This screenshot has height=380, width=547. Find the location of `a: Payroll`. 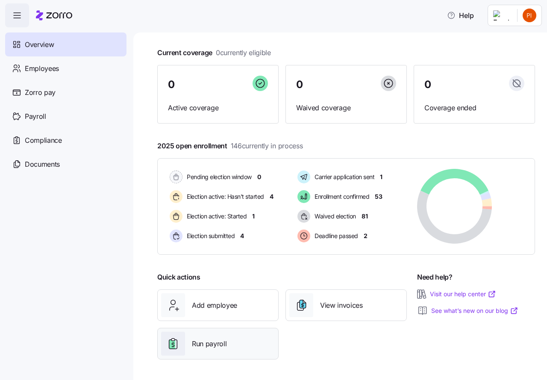

a: Payroll is located at coordinates (66, 116).